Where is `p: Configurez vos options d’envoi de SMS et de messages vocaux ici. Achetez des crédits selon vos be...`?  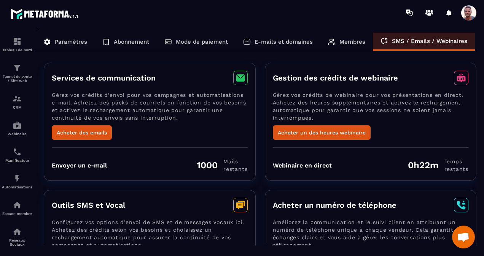 p: Configurez vos options d’envoi de SMS et de messages vocaux ici. Achetez des crédits selon vos be... is located at coordinates (150, 236).